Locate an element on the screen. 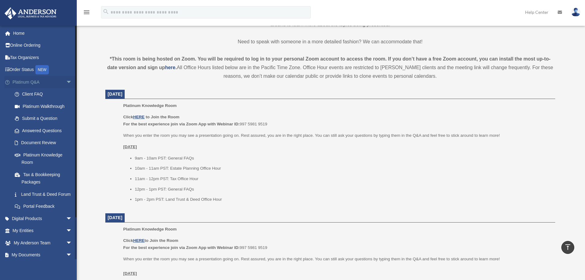  b: Click to Join the Room is located at coordinates (151, 240).